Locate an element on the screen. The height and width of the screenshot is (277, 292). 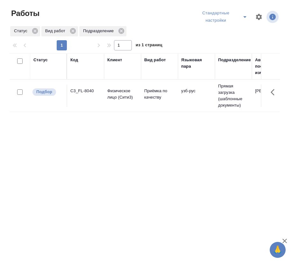
div: split button is located at coordinates (222, 17).